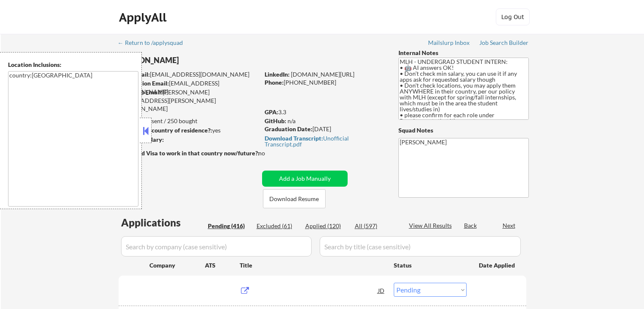  I want to click on div: yes, so click(187, 130).